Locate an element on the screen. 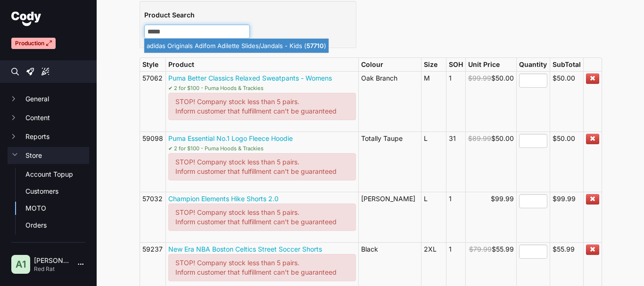 The width and height of the screenshot is (644, 286). a: Account Topup is located at coordinates (57, 175).